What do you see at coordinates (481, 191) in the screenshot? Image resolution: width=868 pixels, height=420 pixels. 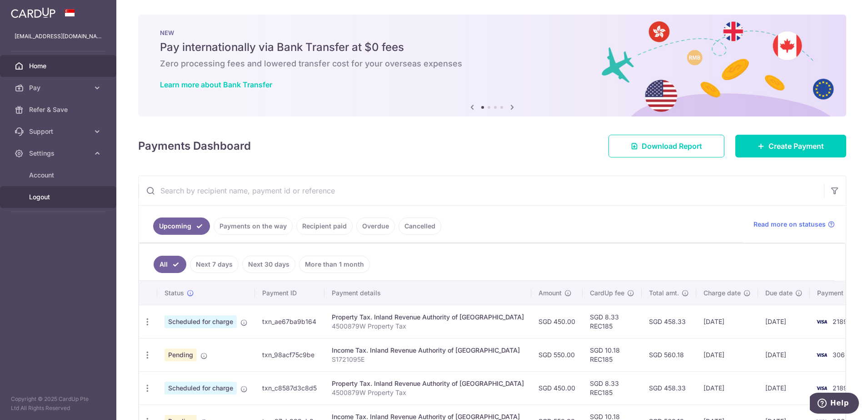 I see `input: Search by recipient name, payment id or reference` at bounding box center [481, 191].